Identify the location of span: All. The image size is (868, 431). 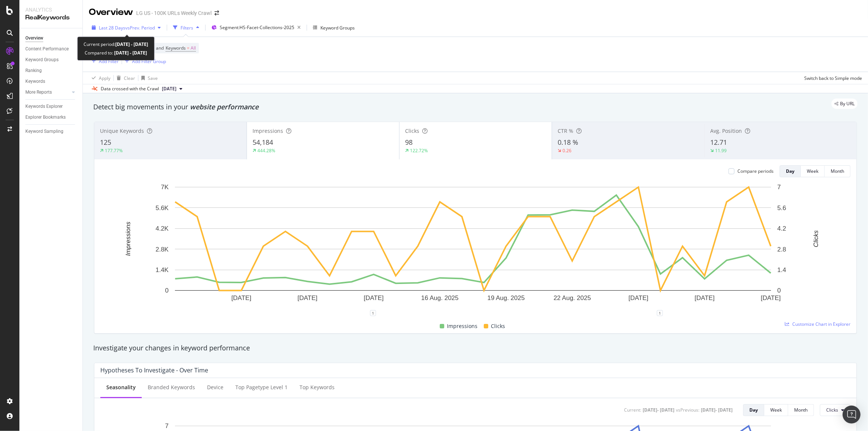
(193, 48).